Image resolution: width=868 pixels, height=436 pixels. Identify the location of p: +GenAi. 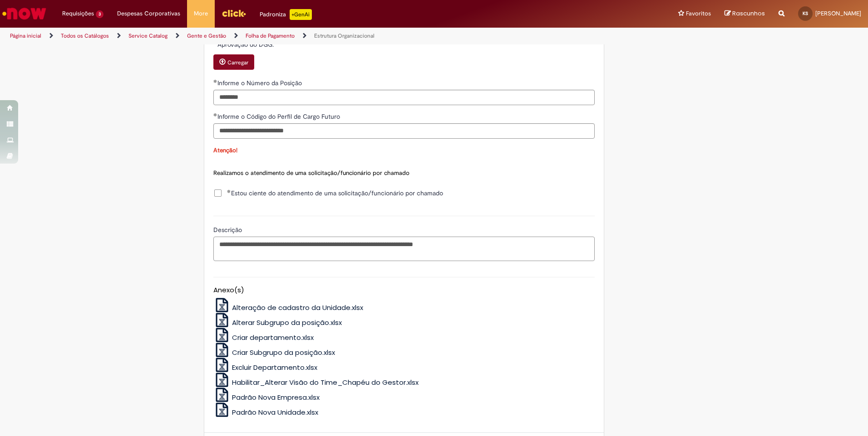
(300, 15).